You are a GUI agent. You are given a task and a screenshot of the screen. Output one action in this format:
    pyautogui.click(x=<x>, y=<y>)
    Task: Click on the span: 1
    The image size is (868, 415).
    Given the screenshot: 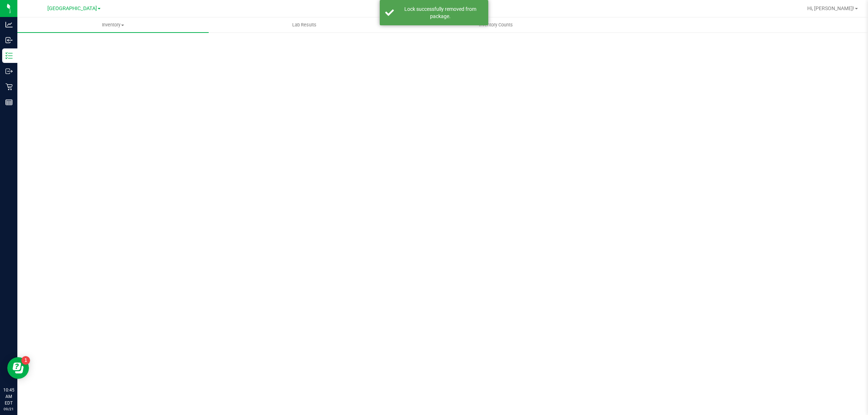 What is the action you would take?
    pyautogui.click(x=4, y=4)
    